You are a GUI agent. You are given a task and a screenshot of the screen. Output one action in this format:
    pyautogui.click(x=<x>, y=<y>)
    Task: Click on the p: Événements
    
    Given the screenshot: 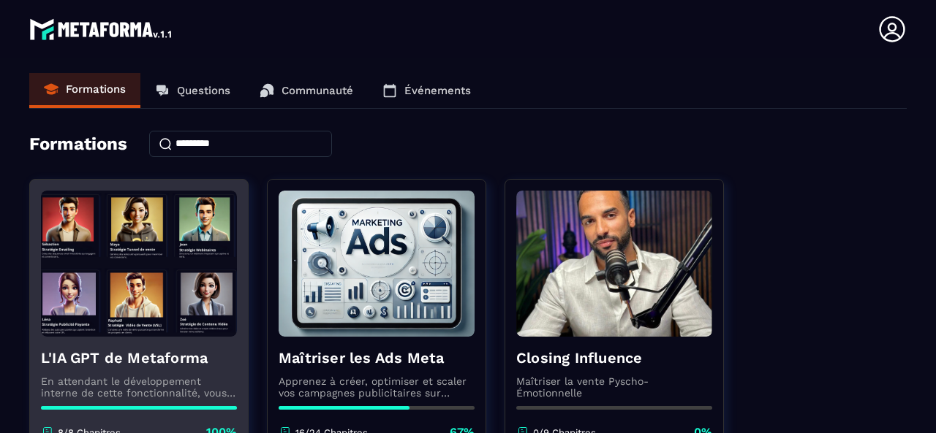 What is the action you would take?
    pyautogui.click(x=437, y=91)
    